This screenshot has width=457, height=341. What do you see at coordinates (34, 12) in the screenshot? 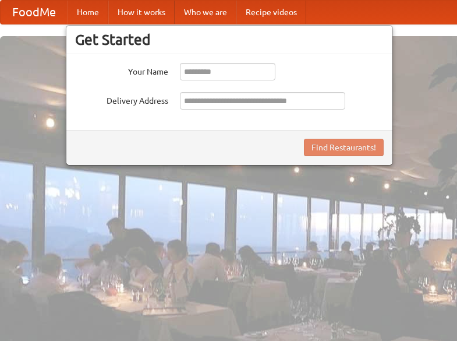
I see `a: FoodMe` at bounding box center [34, 12].